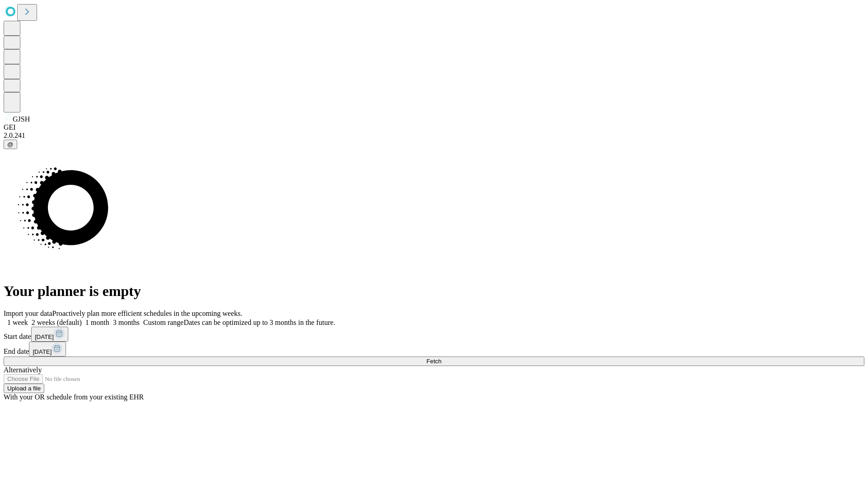 This screenshot has height=488, width=868. What do you see at coordinates (434, 349) in the screenshot?
I see `div: End date` at bounding box center [434, 349].